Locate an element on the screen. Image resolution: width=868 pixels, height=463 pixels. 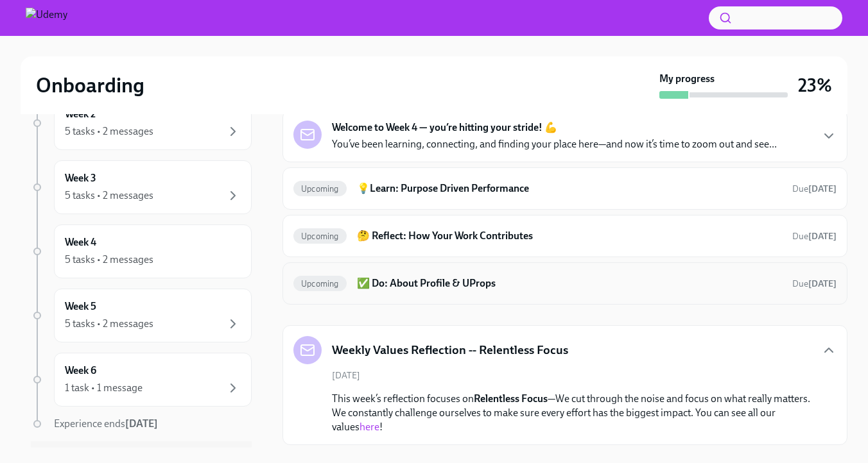
h6: ✅ Do: About Profile & UProps is located at coordinates (569, 283).